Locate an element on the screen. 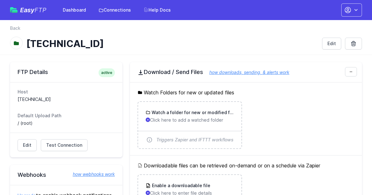  h3: Enable a downloadable file is located at coordinates (181, 186).